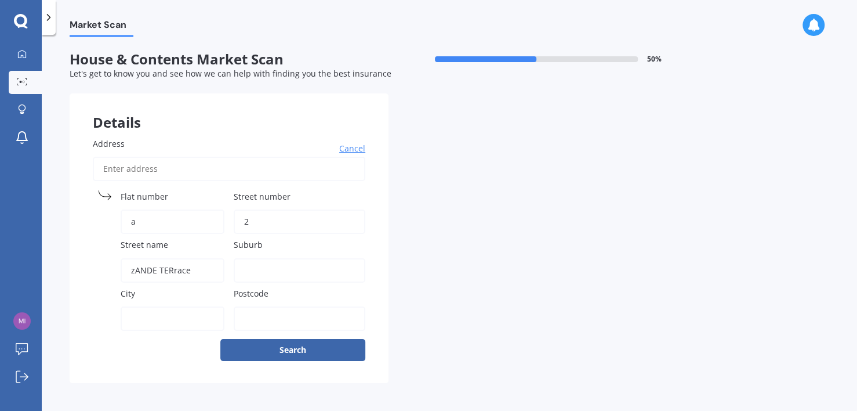 This screenshot has width=857, height=411. What do you see at coordinates (229, 59) in the screenshot?
I see `span: House & Contents Market Scan` at bounding box center [229, 59].